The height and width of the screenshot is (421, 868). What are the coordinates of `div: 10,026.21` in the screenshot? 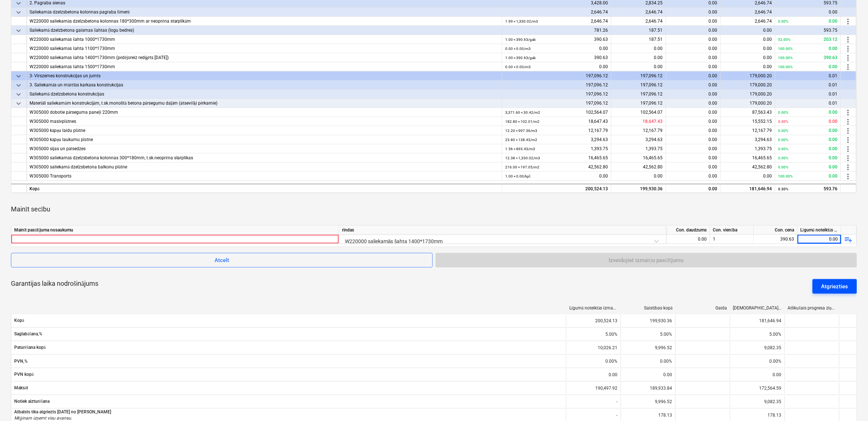 It's located at (593, 348).